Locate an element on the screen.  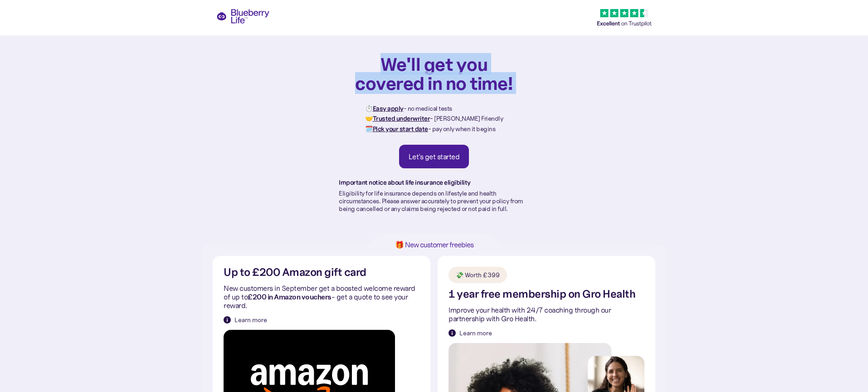
strong: Important notice about life insurance eligibility is located at coordinates (405, 182).